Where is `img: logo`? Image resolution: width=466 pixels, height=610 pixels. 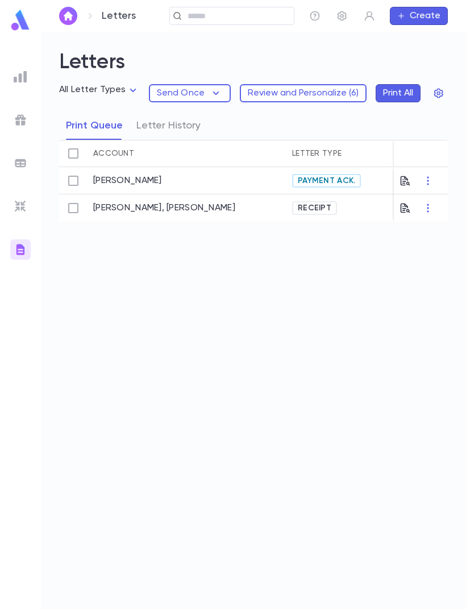 img: logo is located at coordinates (20, 20).